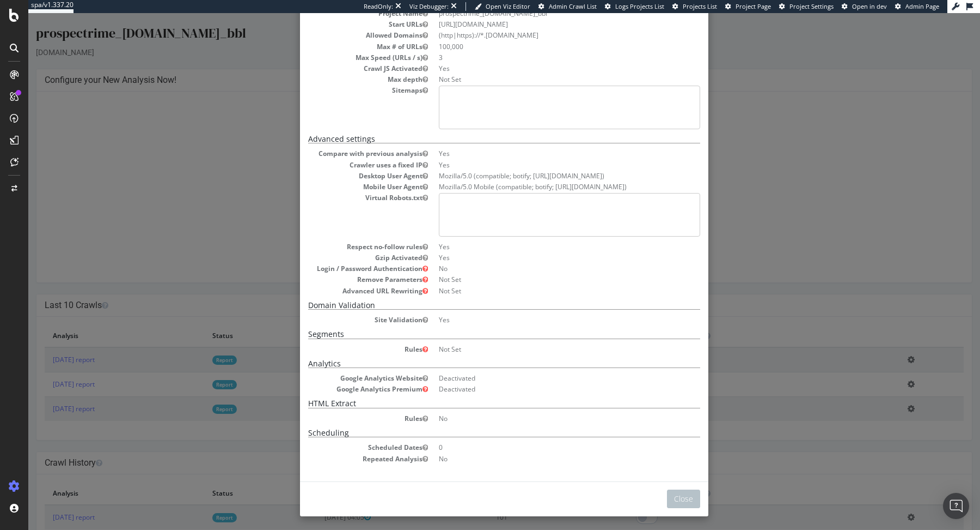  Describe the element at coordinates (339, 433) in the screenshot. I see `dt: Scheduled Dates` at that location.